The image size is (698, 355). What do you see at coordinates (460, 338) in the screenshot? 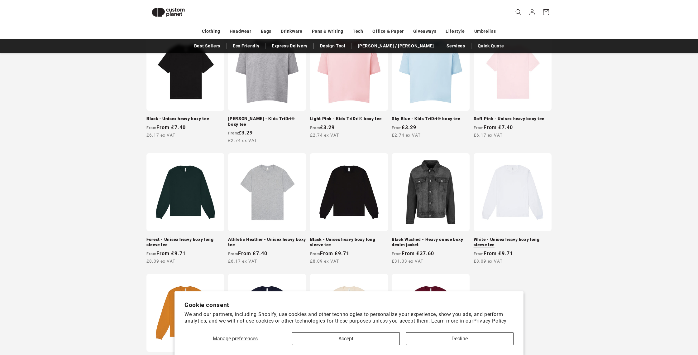
I see `button: Decline` at bounding box center [460, 338].